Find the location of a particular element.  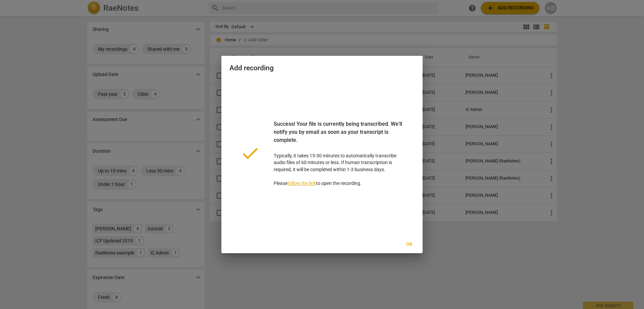

div: Success! Your file is currently being transcribed. We'll notify you by email as soon as your tran... is located at coordinates (339, 136).